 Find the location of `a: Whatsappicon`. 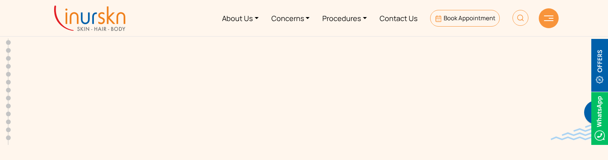

a: Whatsappicon is located at coordinates (600, 118).